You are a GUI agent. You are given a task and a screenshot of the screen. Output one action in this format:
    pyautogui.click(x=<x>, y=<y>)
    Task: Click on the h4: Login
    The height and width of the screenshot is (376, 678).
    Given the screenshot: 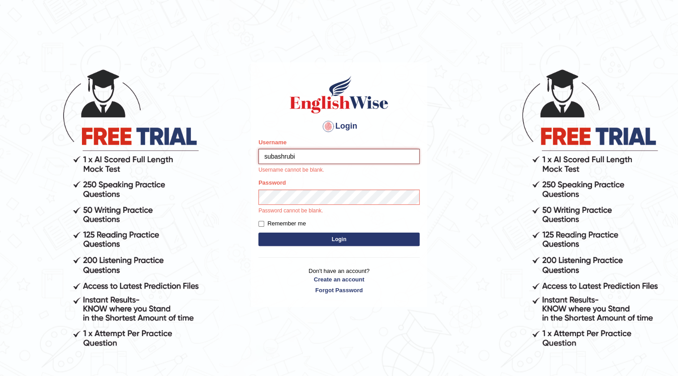 What is the action you would take?
    pyautogui.click(x=339, y=126)
    